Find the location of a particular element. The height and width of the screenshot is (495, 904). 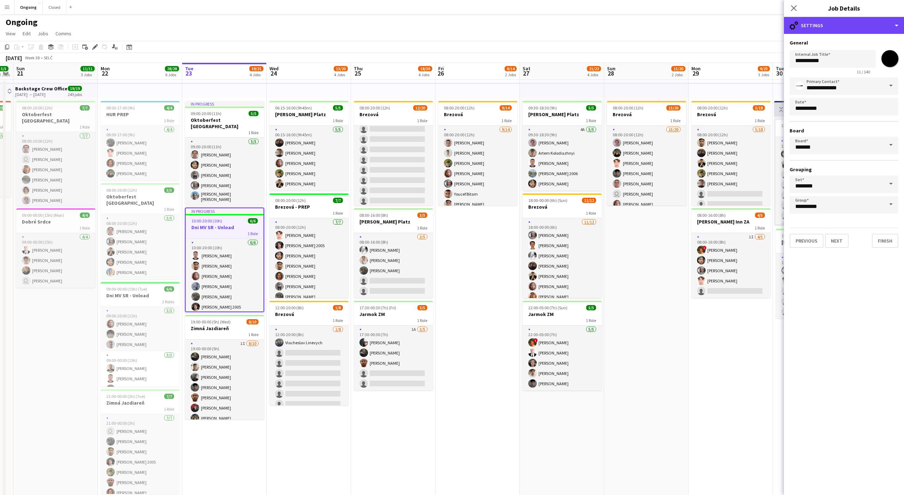

a: Comms is located at coordinates (63, 34).